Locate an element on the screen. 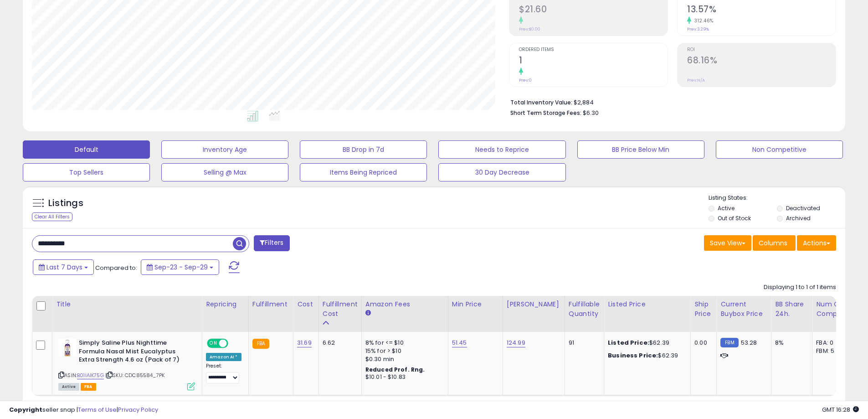 This screenshot has width=868, height=419. small: Amazon Fees. is located at coordinates (368, 313).